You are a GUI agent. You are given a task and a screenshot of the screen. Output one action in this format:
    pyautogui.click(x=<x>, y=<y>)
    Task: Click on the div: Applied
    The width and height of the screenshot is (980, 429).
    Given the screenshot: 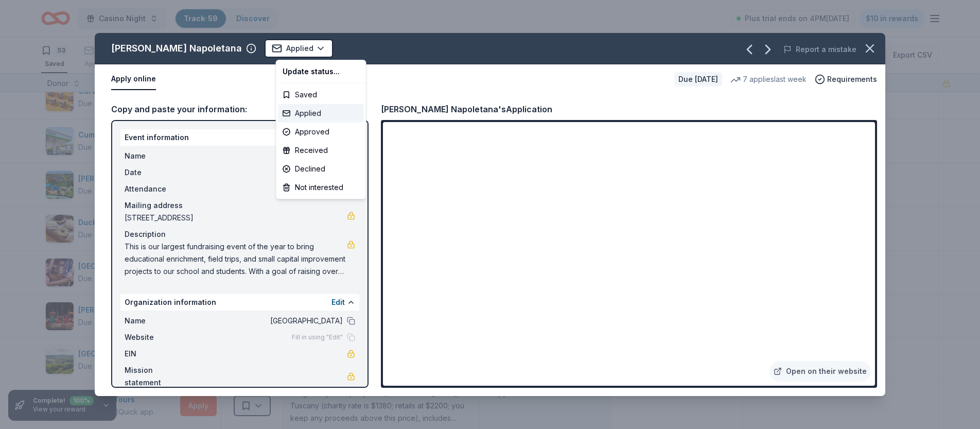 What is the action you would take?
    pyautogui.click(x=321, y=114)
    